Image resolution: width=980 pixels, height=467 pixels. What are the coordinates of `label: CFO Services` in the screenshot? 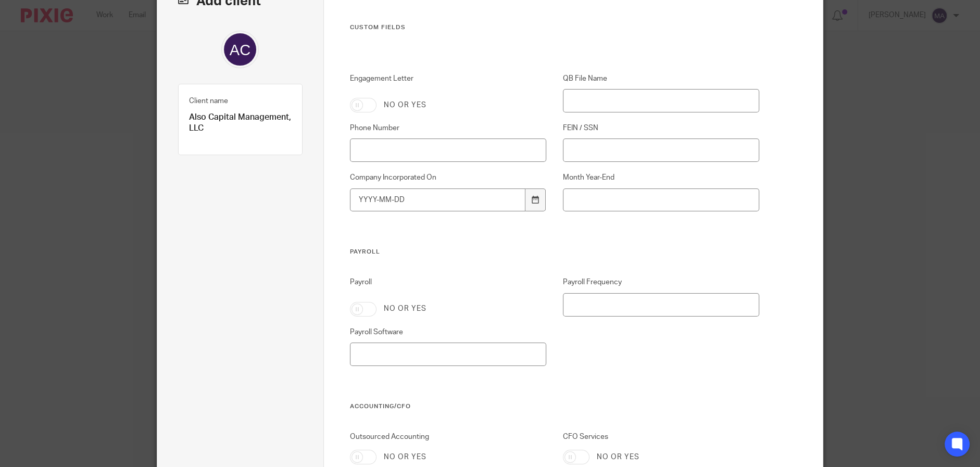 It's located at (661, 437).